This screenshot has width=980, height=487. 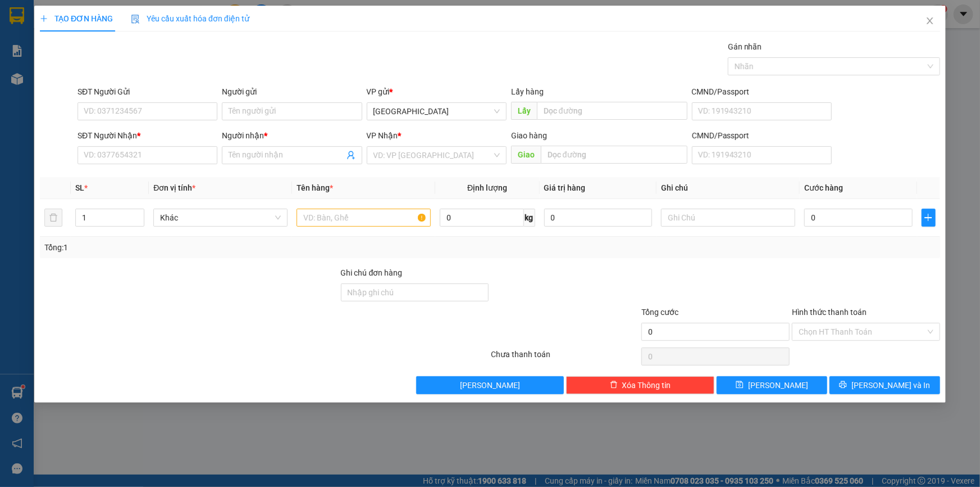 What do you see at coordinates (382, 135) in the screenshot?
I see `span: VP Nhận` at bounding box center [382, 135].